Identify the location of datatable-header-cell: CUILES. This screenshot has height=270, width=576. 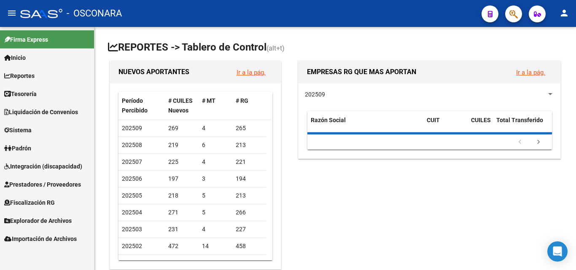
(480, 125).